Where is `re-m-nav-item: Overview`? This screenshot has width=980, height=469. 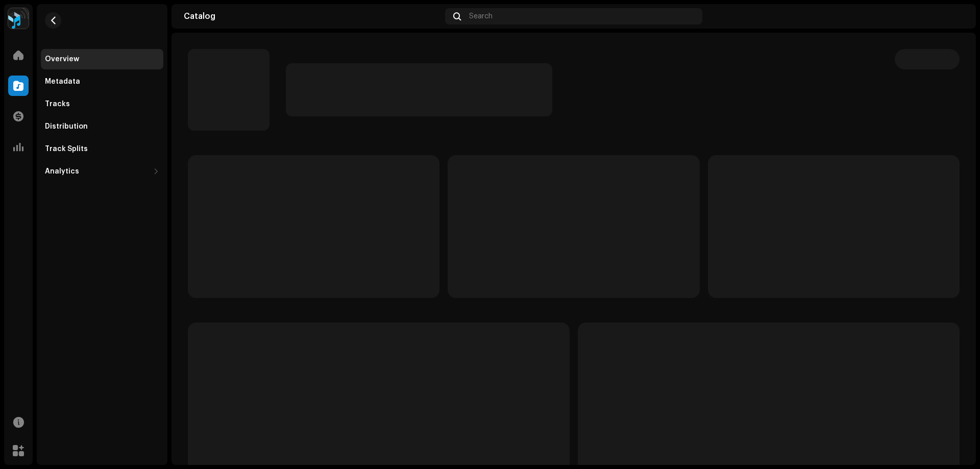
re-m-nav-item: Overview is located at coordinates (102, 59).